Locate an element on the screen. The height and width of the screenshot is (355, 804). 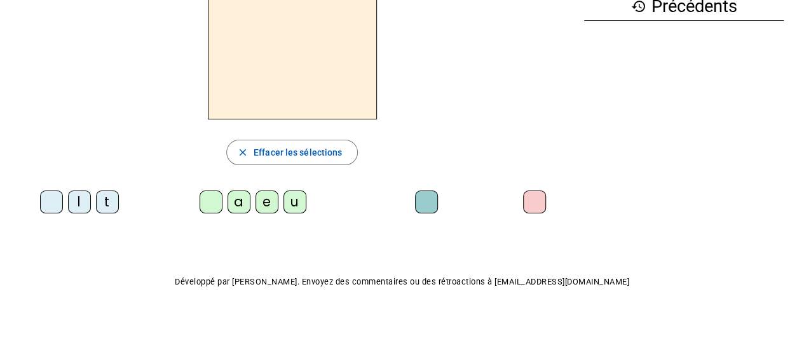
button: Effacer les sélections is located at coordinates (292, 153).